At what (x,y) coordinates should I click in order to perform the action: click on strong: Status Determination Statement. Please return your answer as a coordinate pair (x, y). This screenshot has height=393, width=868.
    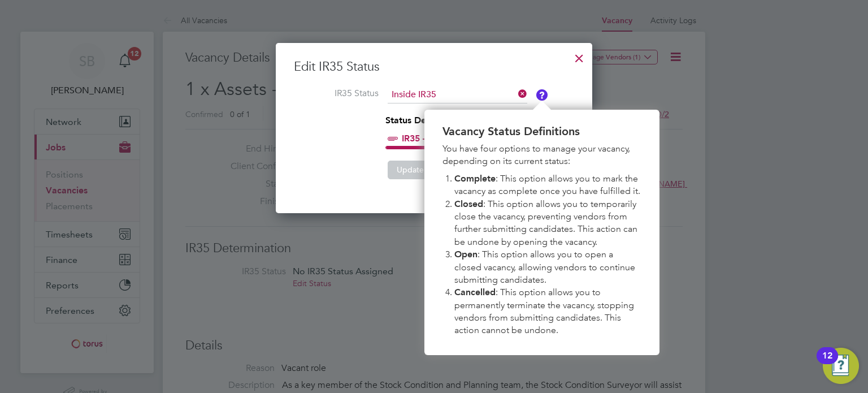
    Looking at the image, I should click on (453, 120).